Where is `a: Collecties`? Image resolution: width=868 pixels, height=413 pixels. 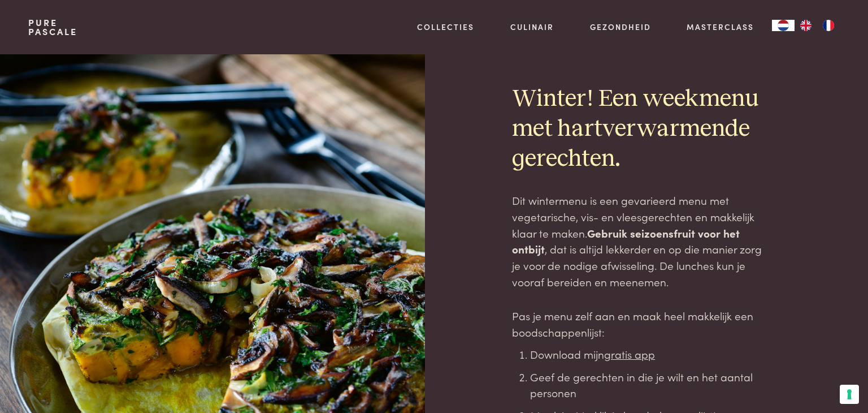 a: Collecties is located at coordinates (445, 27).